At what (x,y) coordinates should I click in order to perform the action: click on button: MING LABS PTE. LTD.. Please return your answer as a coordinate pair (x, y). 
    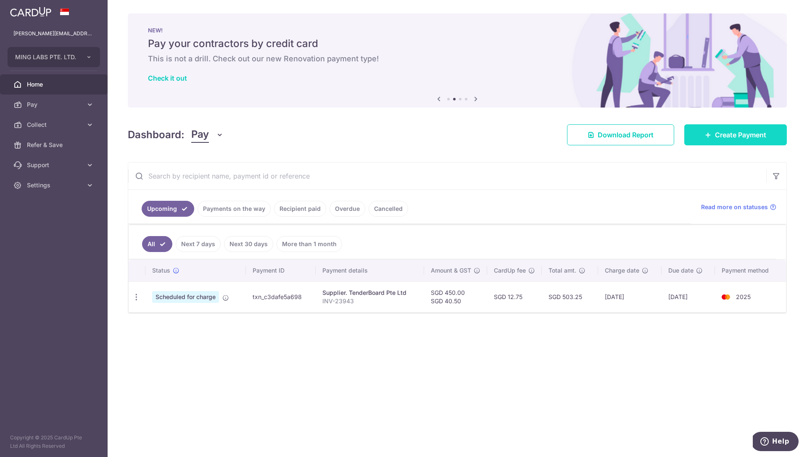
    Looking at the image, I should click on (54, 57).